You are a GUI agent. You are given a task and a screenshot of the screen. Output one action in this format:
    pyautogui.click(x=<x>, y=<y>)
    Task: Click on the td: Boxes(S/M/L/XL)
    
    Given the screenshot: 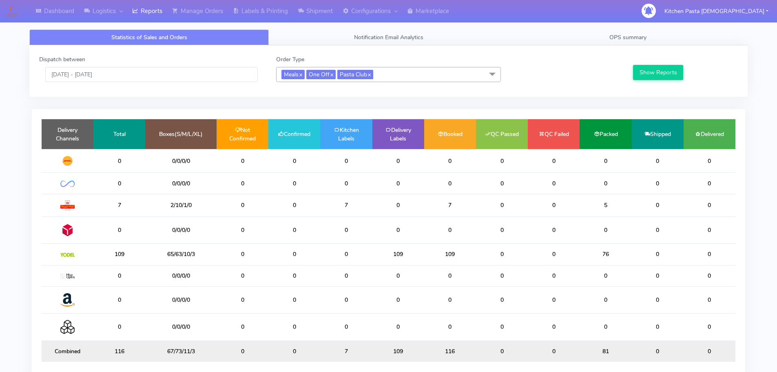 What is the action you would take?
    pyautogui.click(x=181, y=134)
    